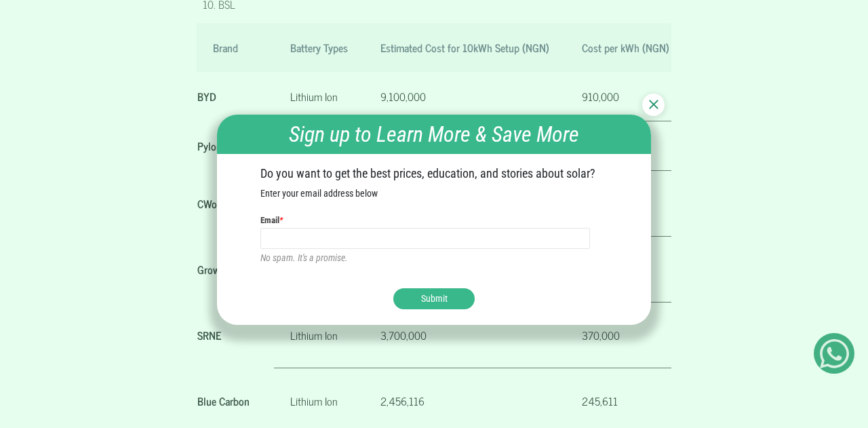 The image size is (868, 428). What do you see at coordinates (434, 174) in the screenshot?
I see `h2: Do you want to get the best prices, education, and stories about solar?` at bounding box center [434, 174].